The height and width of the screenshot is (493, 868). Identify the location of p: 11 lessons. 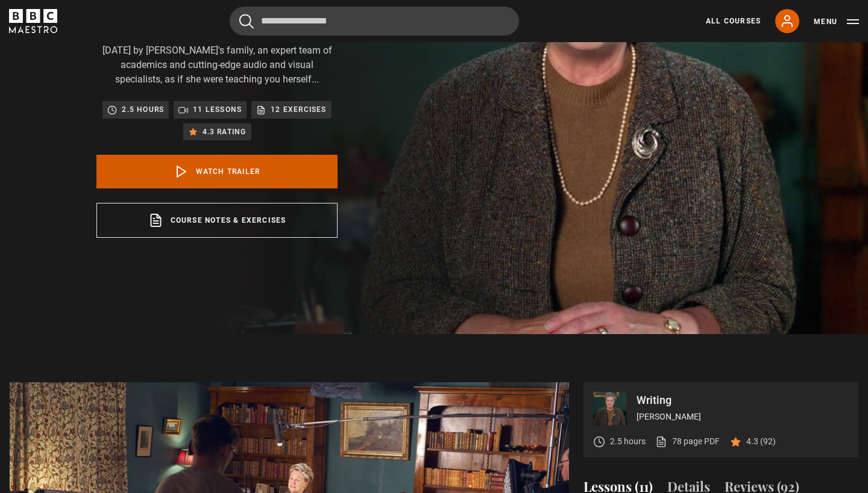
(217, 110).